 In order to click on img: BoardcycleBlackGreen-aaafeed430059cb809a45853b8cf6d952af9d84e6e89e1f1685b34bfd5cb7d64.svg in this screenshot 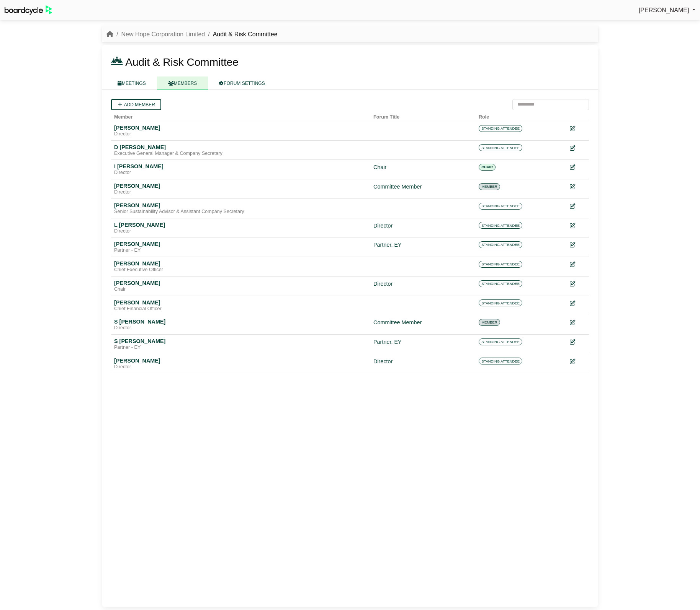, I will do `click(28, 10)`.